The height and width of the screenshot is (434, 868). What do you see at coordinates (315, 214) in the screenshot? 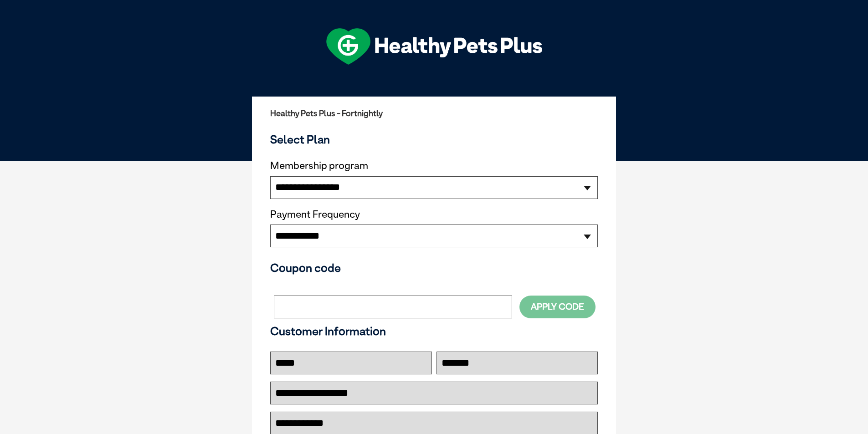
I see `label: Payment Frequency` at bounding box center [315, 214].